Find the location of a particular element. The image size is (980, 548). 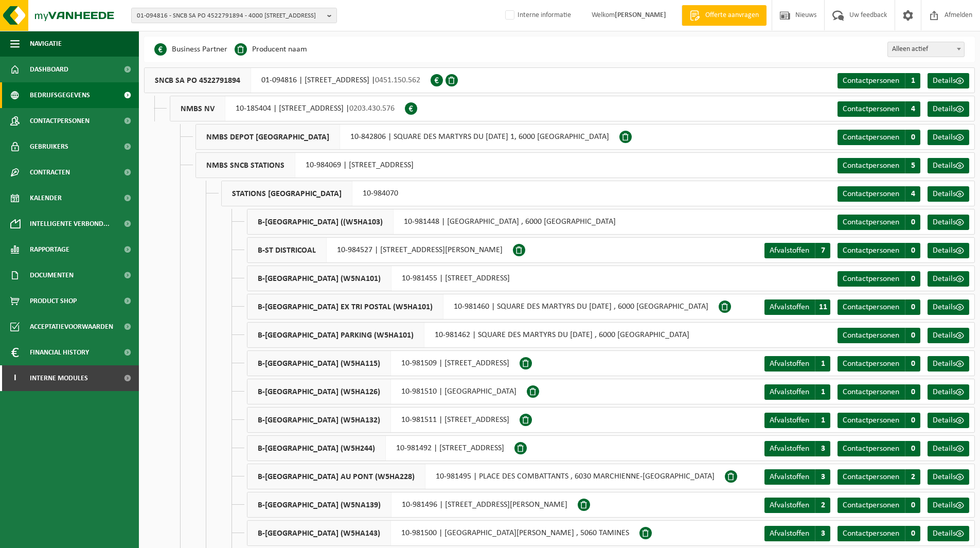

span: 0451.150.562 is located at coordinates (398, 80).